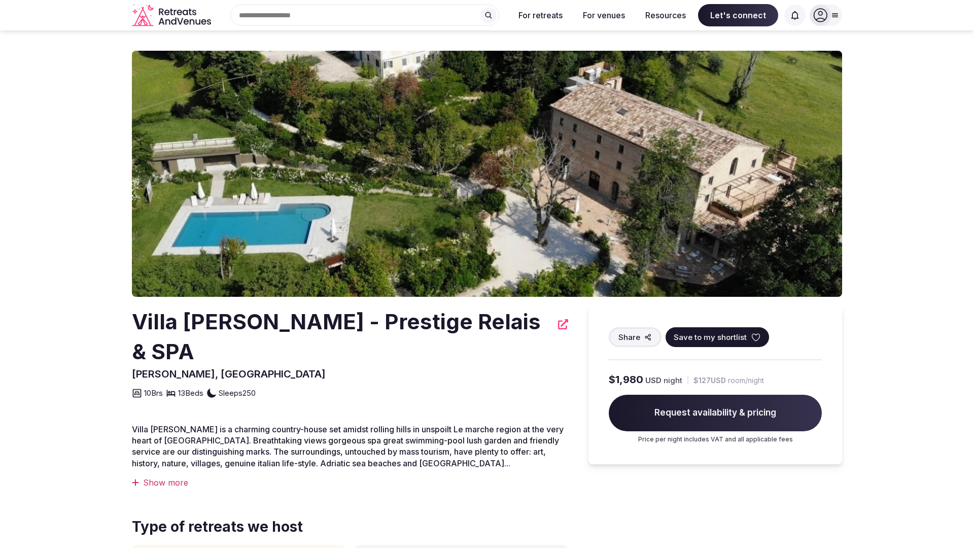 The image size is (974, 548). Describe the element at coordinates (653, 380) in the screenshot. I see `span: USD` at that location.